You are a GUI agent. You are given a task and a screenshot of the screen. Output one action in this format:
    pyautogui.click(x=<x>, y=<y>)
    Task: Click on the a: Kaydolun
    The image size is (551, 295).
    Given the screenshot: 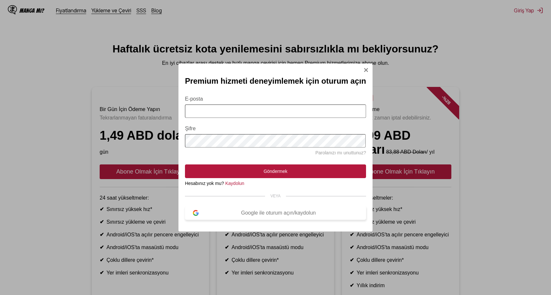 What is the action you would take?
    pyautogui.click(x=235, y=183)
    